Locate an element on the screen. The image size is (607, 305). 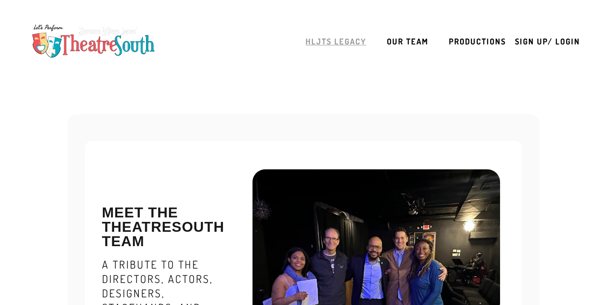
a: Sign up/ Login is located at coordinates (547, 41).